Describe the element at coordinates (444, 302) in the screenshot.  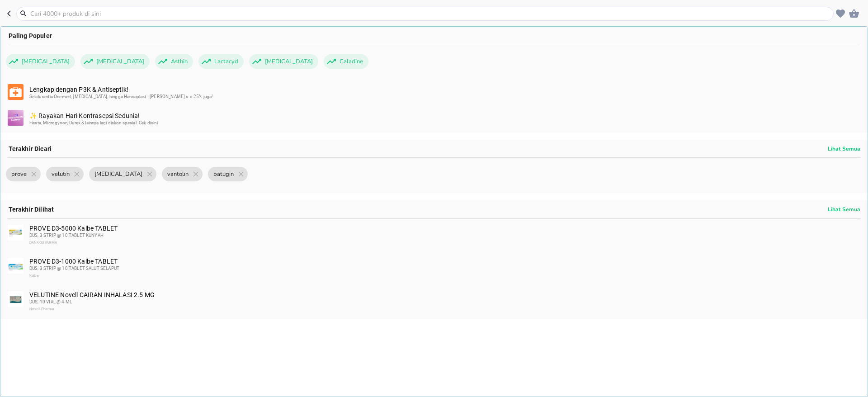
I see `div: VELUTINE Novell CAIRAN INHALASI 2.5 MG` at that location.